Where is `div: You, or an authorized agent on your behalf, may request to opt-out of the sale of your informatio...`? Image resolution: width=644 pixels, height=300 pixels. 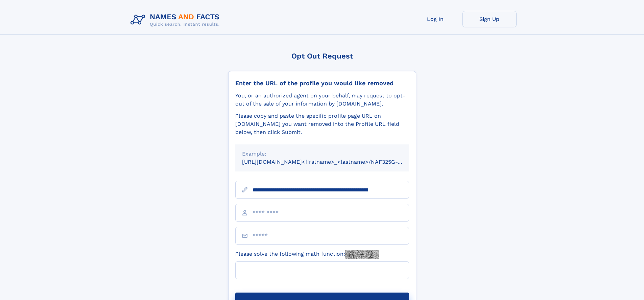
div: You, or an authorized agent on your behalf, may request to opt-out of the sale of your informatio... is located at coordinates (322, 100).